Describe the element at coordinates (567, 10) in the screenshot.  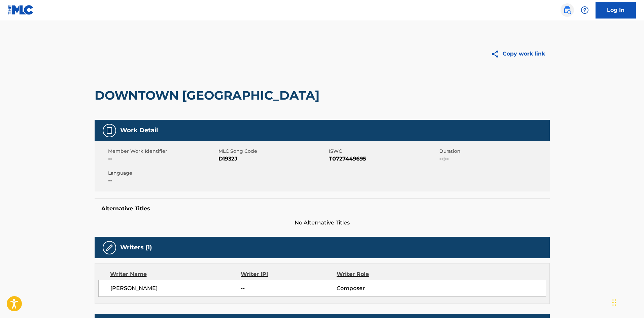
I see `img: search` at that location.